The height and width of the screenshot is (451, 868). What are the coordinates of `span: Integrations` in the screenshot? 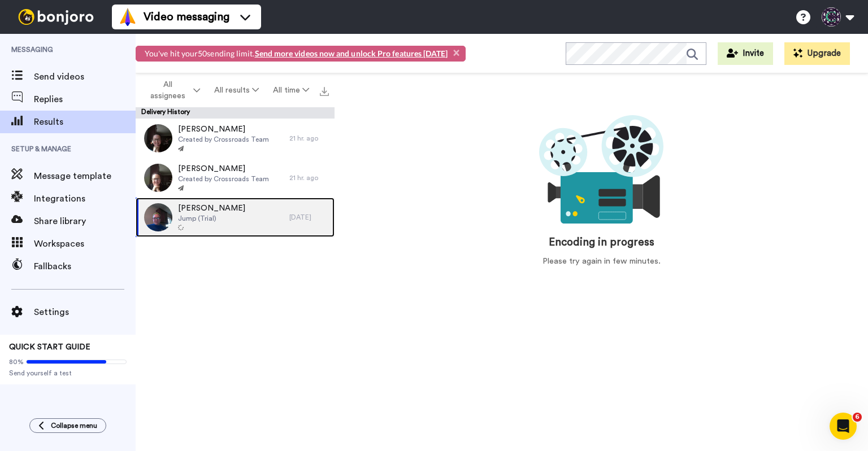 It's located at (85, 199).